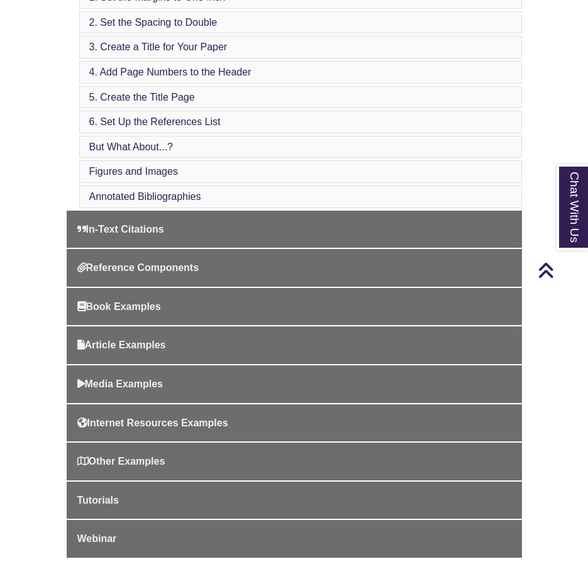 This screenshot has height=581, width=588. I want to click on a: Annotated Bibliographies, so click(145, 196).